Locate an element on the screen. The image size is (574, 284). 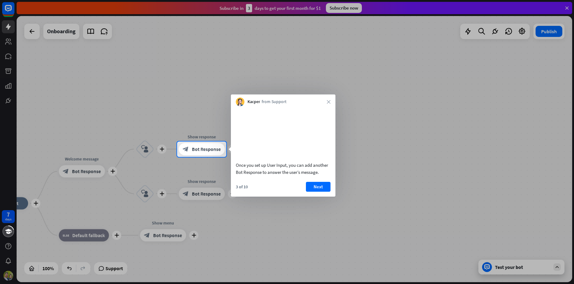
button: Open LiveChat chat widget is located at coordinates (14, 12).